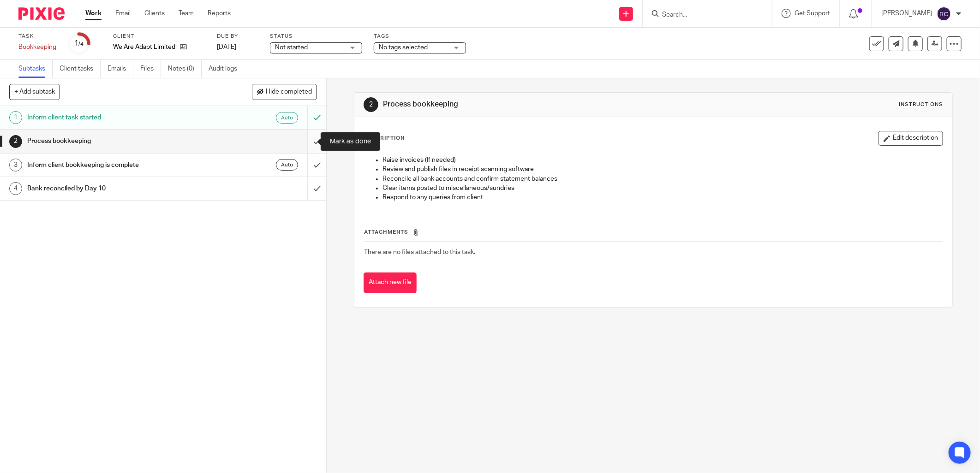 The image size is (980, 473). What do you see at coordinates (37, 36) in the screenshot?
I see `label: Task` at bounding box center [37, 36].